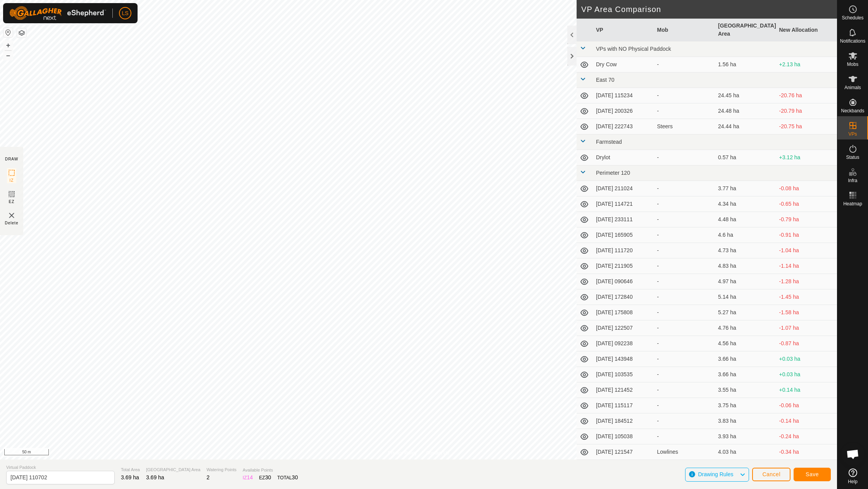 This screenshot has height=489, width=868. Describe the element at coordinates (812, 474) in the screenshot. I see `span: Save` at that location.